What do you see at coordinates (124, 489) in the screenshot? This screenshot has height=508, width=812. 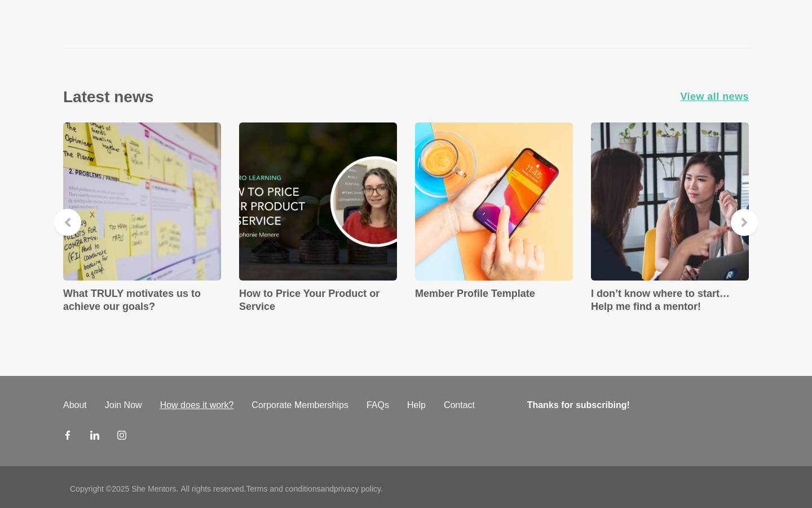 I see `p: Copyright © 2025 She Mentors .` at bounding box center [124, 489].